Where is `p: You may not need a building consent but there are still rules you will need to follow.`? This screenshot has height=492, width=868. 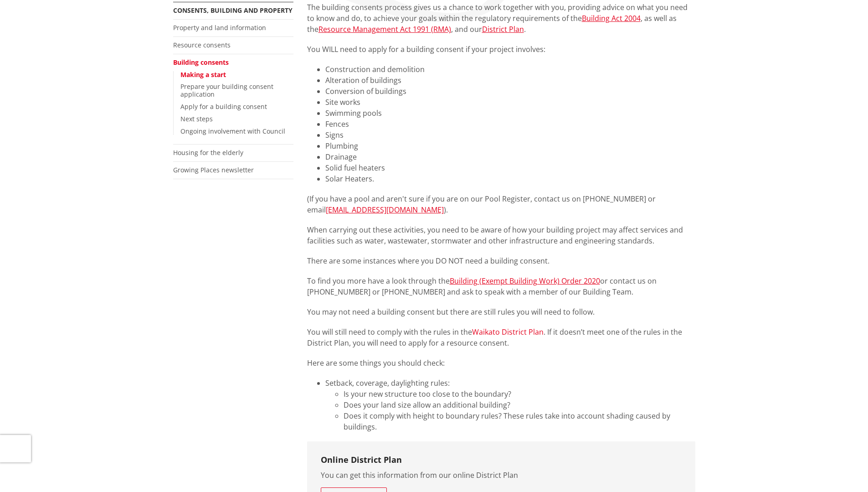
p: You may not need a building consent but there are still rules you will need to follow. is located at coordinates (501, 312).